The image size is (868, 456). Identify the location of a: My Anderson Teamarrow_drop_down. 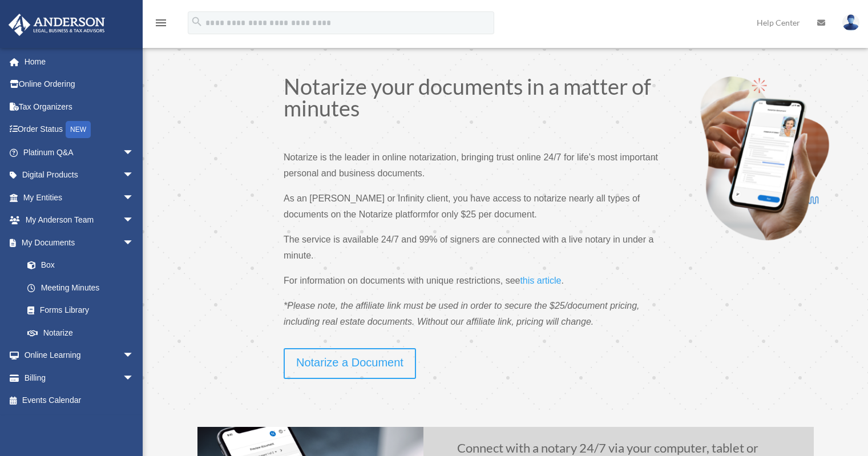
(79, 220).